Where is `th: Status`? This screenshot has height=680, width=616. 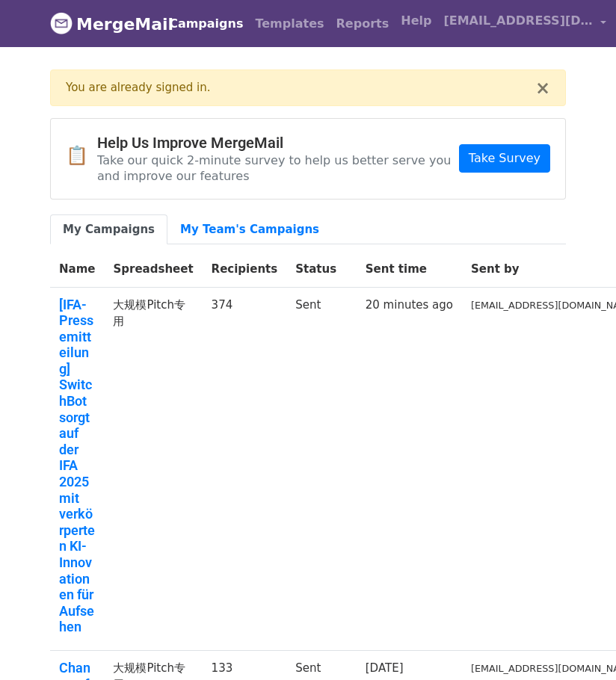 th: Status is located at coordinates (322, 269).